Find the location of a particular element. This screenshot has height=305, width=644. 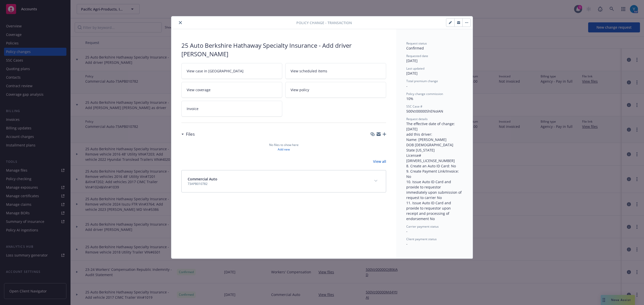

span: Policy change commission is located at coordinates (425, 94).